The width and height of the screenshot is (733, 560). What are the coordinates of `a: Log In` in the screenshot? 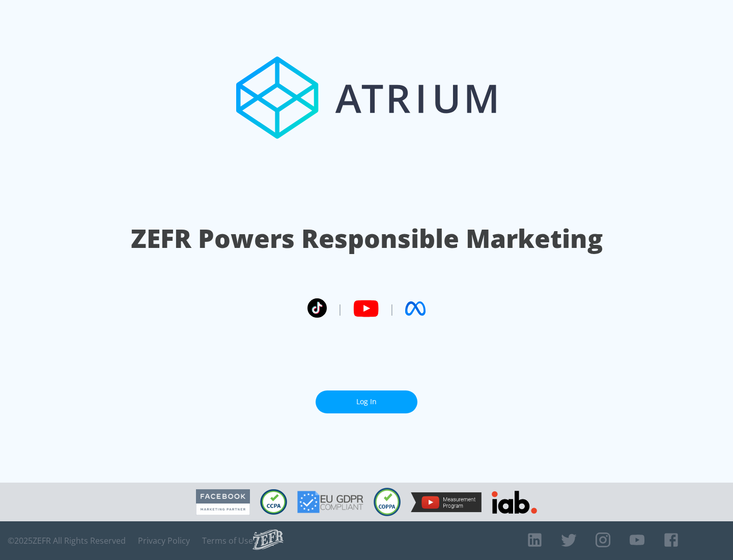 It's located at (366, 402).